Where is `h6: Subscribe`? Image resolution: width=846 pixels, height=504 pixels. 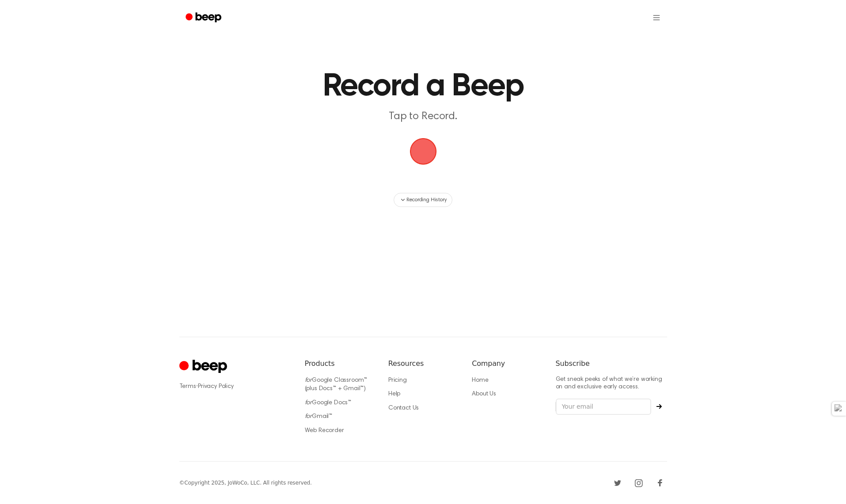
h6: Subscribe is located at coordinates (611, 364).